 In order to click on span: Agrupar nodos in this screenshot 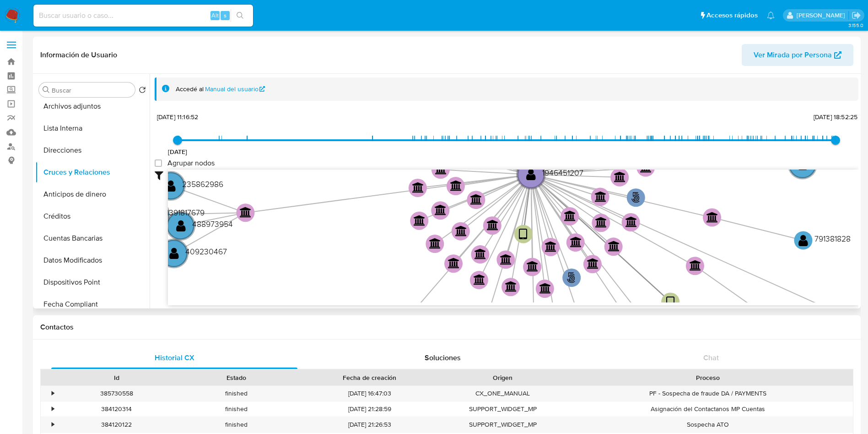, I will do `click(191, 163)`.